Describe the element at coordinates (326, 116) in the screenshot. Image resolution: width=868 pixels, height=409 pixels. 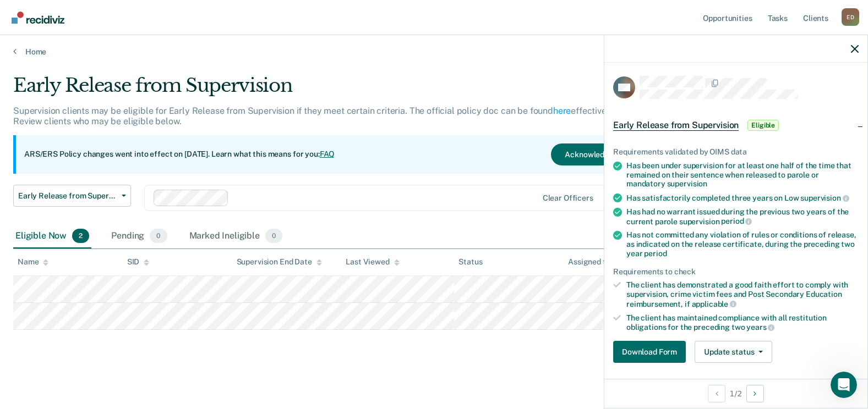
I see `p: Supervision clients may be eligible for Early Release from Supervision if they meet certain crite...` at that location.